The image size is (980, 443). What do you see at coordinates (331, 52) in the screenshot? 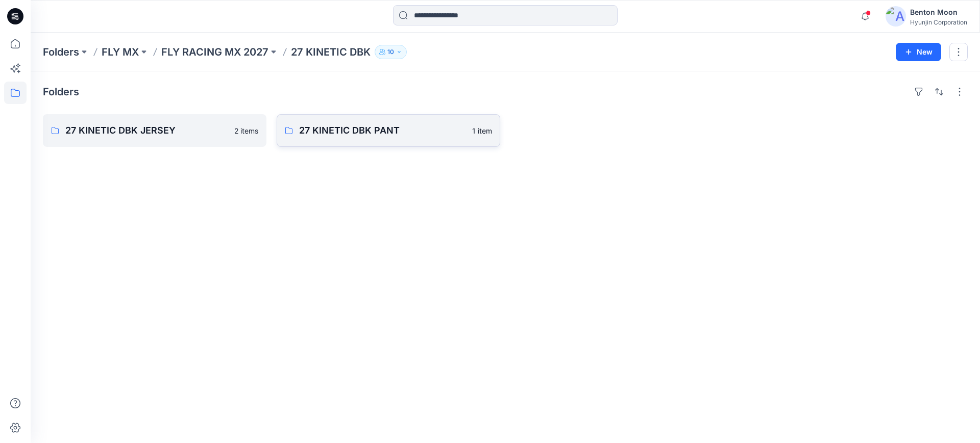
I see `p: 27 KINETIC DBK` at bounding box center [331, 52].